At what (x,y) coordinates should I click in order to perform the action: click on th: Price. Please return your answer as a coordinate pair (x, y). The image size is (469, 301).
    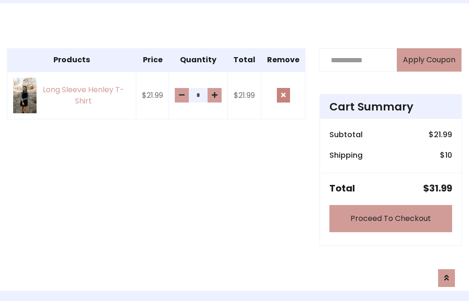
    Looking at the image, I should click on (153, 60).